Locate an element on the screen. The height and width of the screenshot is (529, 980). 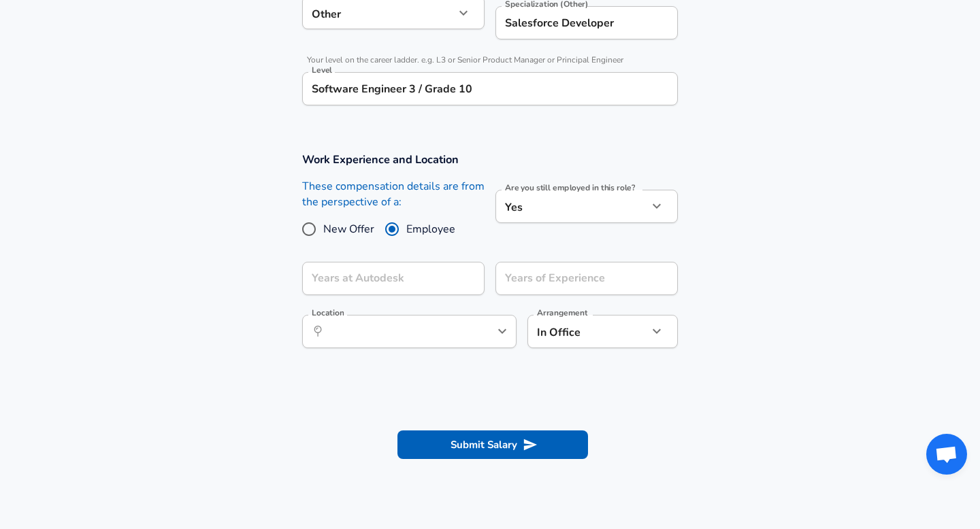
div: Open chat is located at coordinates (947, 454).